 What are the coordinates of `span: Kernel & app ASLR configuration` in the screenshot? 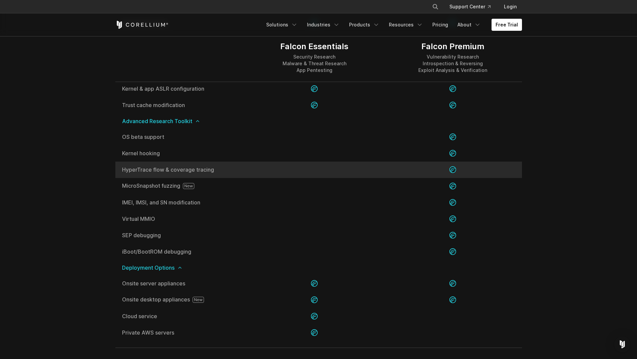 It's located at (180, 89).